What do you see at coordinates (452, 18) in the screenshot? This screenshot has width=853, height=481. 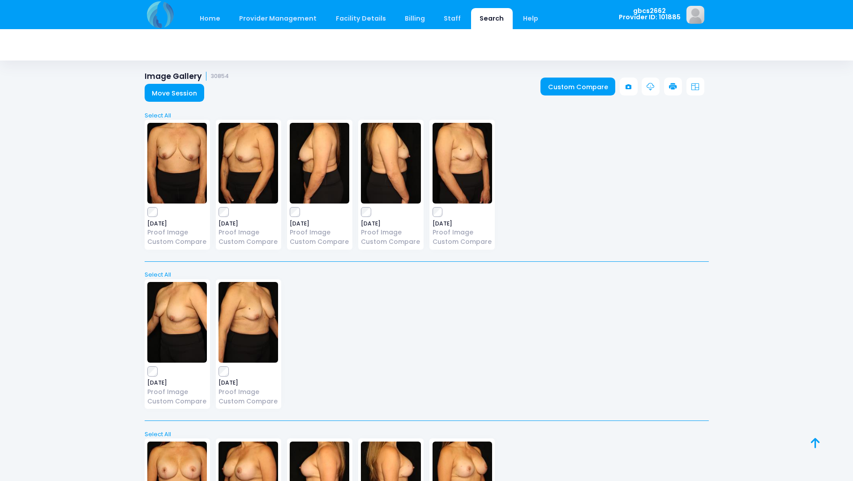 I see `a: Staff` at bounding box center [452, 18].